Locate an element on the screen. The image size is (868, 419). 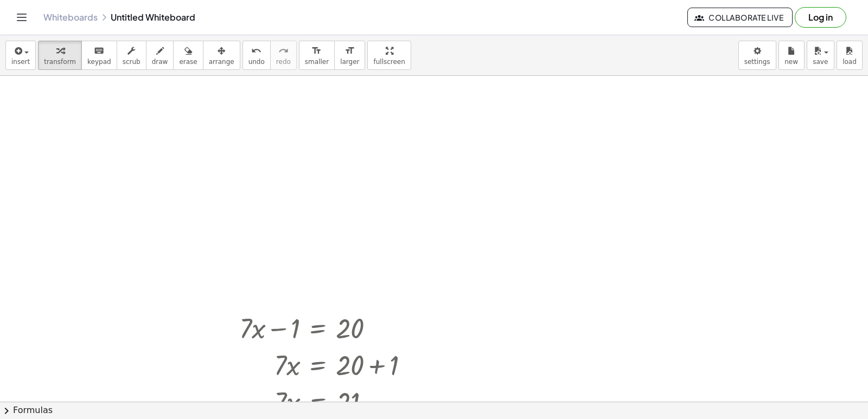
i: redo is located at coordinates (284, 51).